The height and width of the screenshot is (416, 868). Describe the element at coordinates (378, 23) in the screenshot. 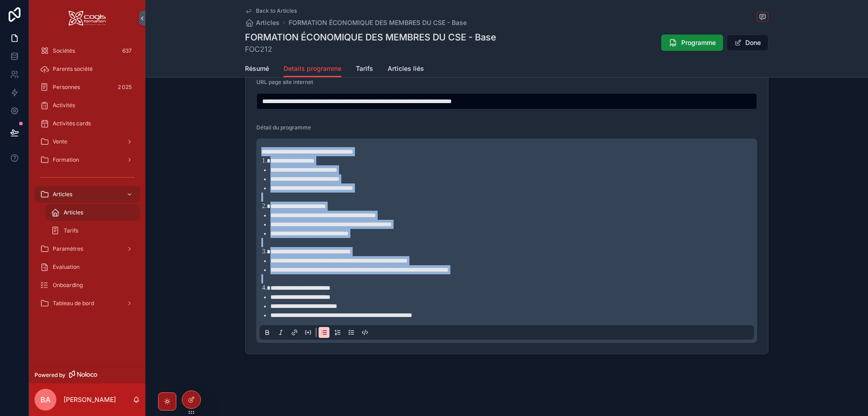

I see `a: FORMATION ÉCONOMIQUE DES MEMBRES DU CSE - Base` at that location.